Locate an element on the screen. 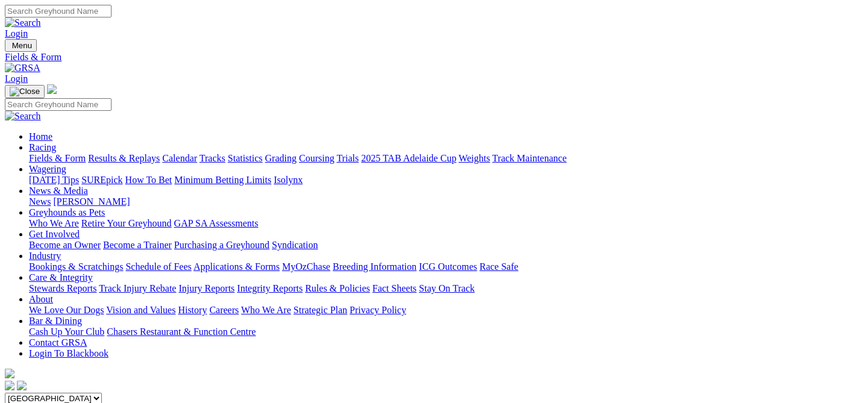 This screenshot has height=403, width=868. a: Fact Sheets is located at coordinates (395, 288).